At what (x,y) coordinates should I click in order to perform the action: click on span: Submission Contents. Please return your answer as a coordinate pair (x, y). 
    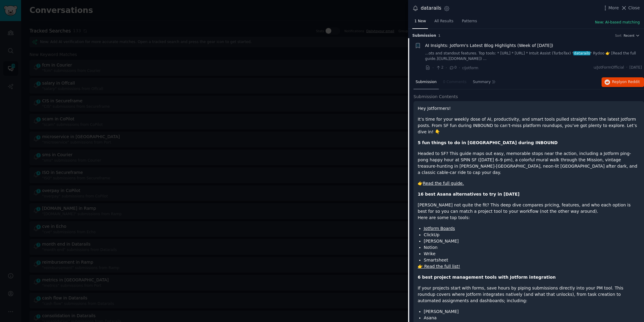
    Looking at the image, I should click on (436, 97).